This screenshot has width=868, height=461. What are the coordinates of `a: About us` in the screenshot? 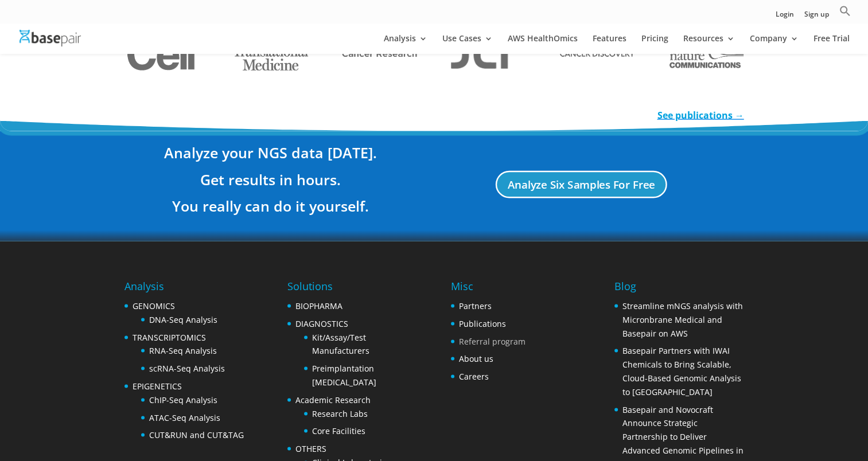 It's located at (476, 357).